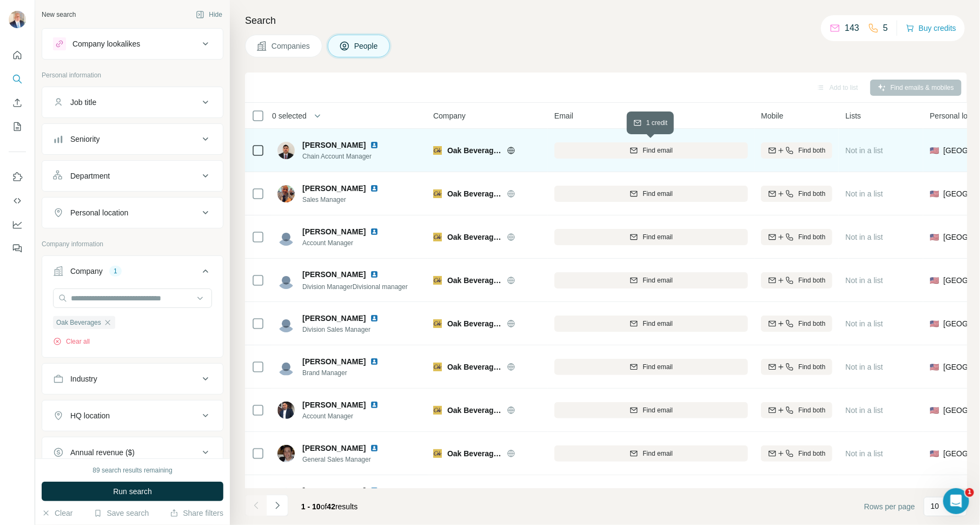 The image size is (980, 525). What do you see at coordinates (18, 79) in the screenshot?
I see `button: Search` at bounding box center [18, 79].